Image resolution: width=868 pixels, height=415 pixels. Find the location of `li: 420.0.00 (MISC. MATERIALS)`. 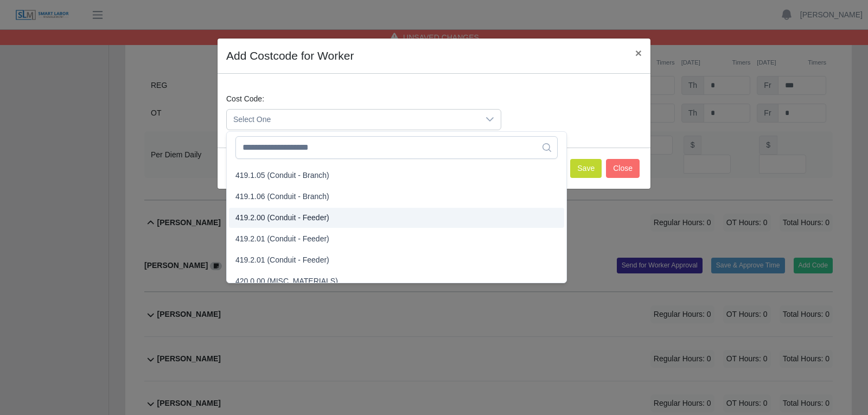

li: 420.0.00 (MISC. MATERIALS) is located at coordinates (396, 281).